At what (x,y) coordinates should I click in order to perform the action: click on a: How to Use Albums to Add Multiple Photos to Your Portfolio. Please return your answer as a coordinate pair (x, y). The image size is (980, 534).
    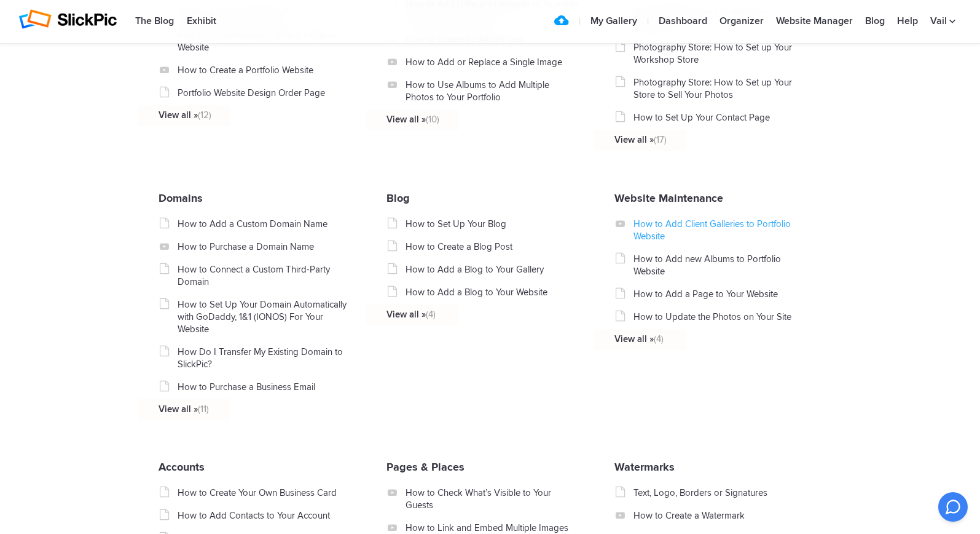
    Looking at the image, I should click on (492, 91).